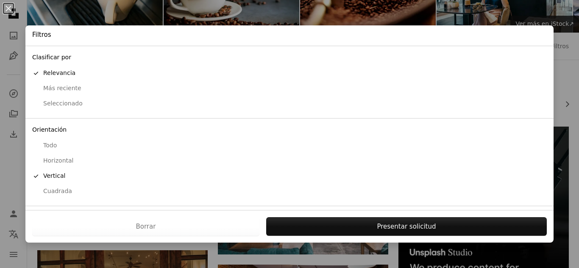  I want to click on h4: Filtros, so click(42, 35).